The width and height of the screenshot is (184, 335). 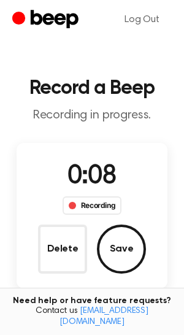 What do you see at coordinates (92, 316) in the screenshot?
I see `span: Contact us` at bounding box center [92, 316].